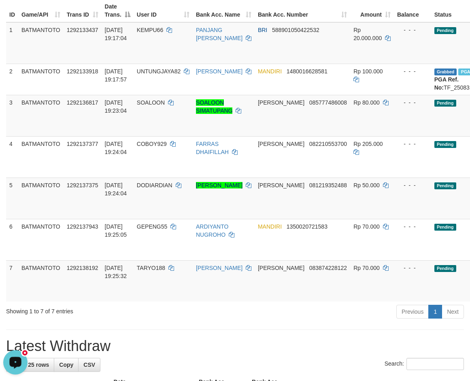 The width and height of the screenshot is (470, 381). I want to click on h1: Latest Withdraw, so click(235, 346).